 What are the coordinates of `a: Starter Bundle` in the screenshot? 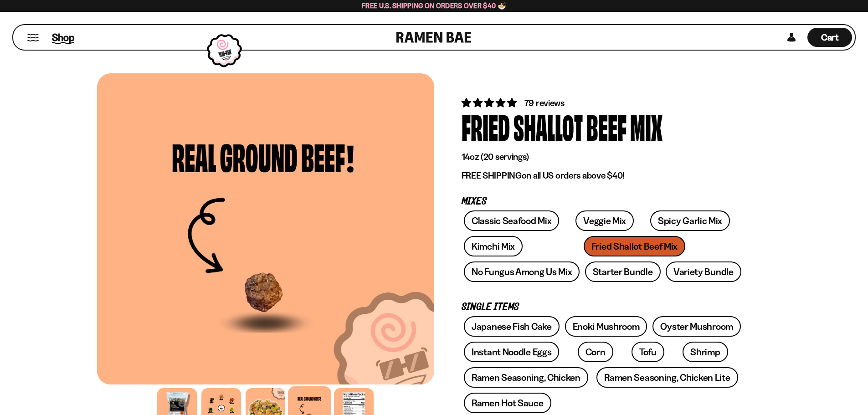 It's located at (623, 271).